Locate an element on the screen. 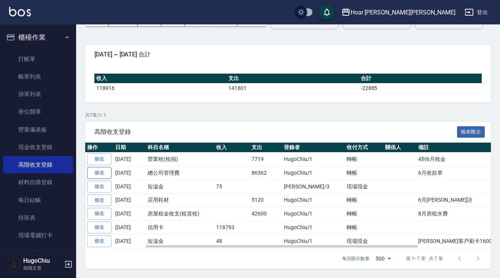 This screenshot has height=278, width=500. th: 日期 is located at coordinates (129, 147).